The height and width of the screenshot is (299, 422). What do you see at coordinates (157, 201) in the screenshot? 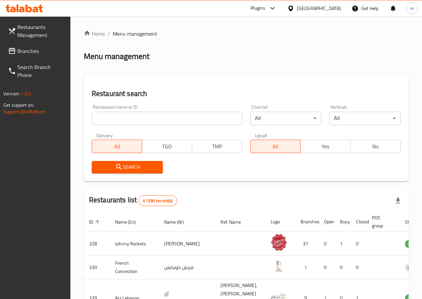
I see `div: Total records count` at bounding box center [157, 201].